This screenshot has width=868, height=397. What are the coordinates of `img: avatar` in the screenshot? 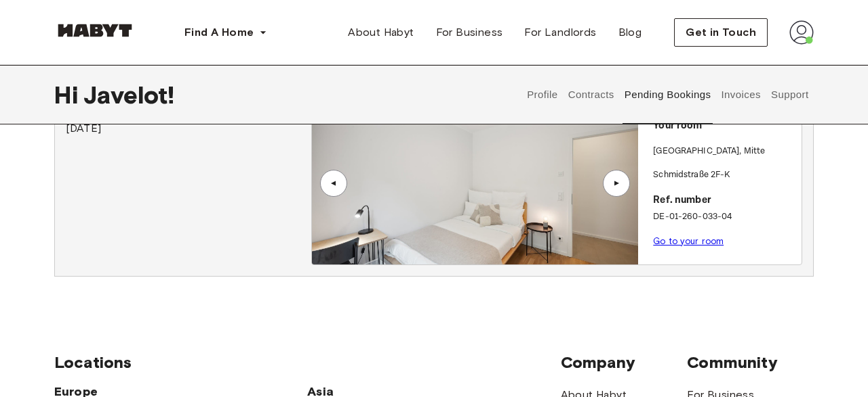 It's located at (801, 32).